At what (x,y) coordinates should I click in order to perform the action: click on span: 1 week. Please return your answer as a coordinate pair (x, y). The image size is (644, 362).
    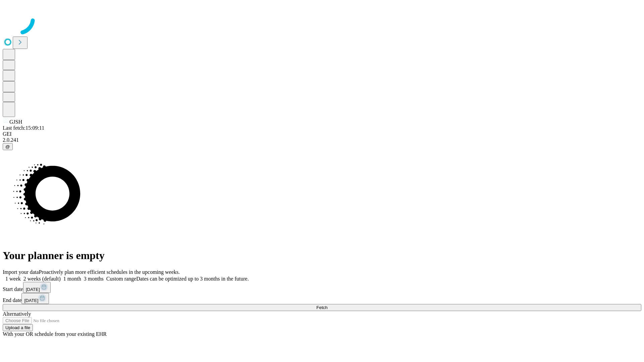
    Looking at the image, I should click on (13, 279).